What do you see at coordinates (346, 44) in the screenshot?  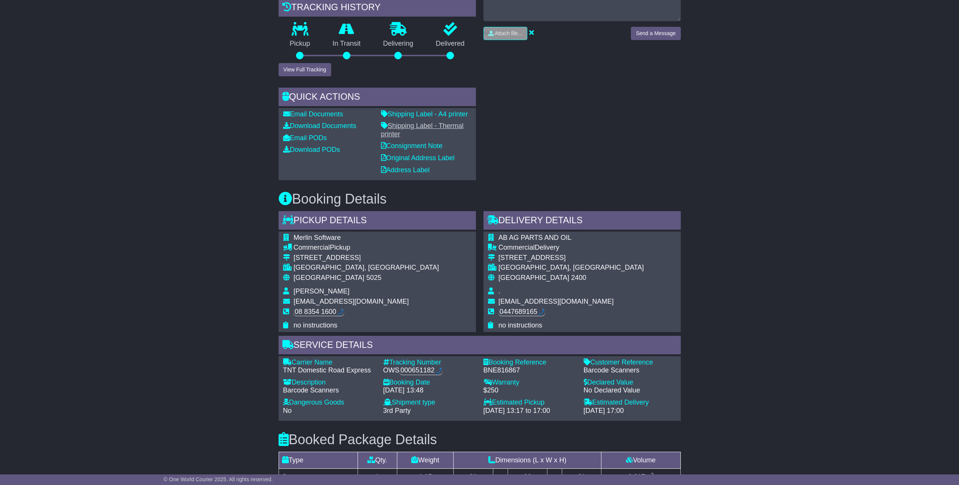 I see `p: In Transit` at bounding box center [346, 44].